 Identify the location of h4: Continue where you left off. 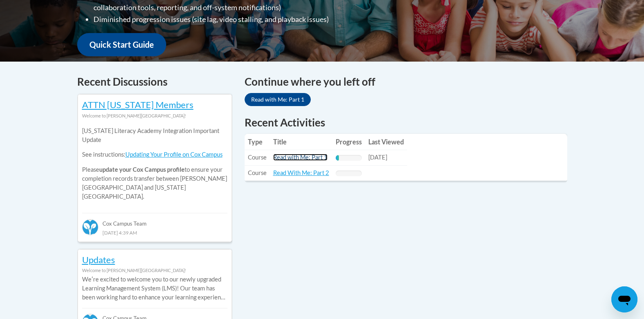
(406, 82).